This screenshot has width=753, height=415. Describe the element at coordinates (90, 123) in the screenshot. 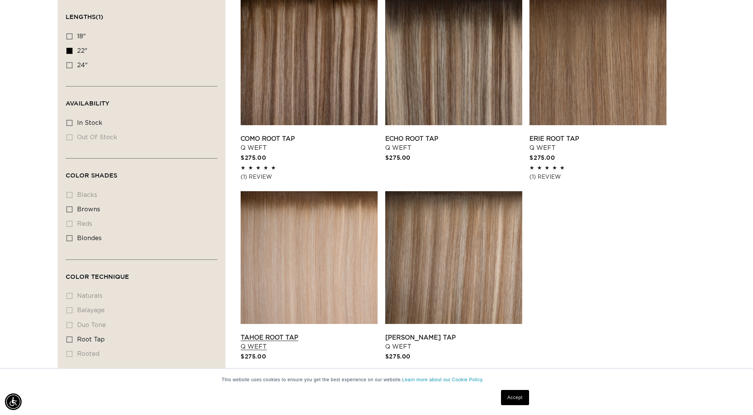

I see `span: In stock` at that location.